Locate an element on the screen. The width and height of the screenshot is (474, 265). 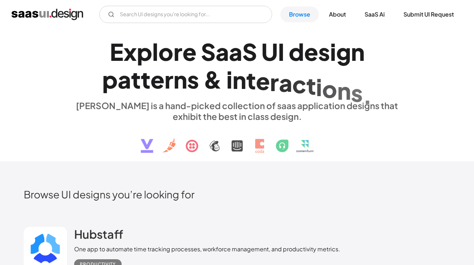
div: d is located at coordinates (296, 52).